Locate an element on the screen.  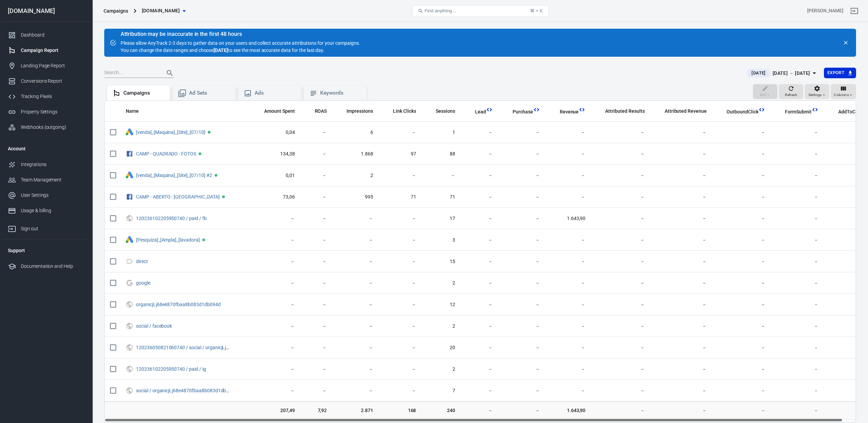
a: direct is located at coordinates (142, 261).